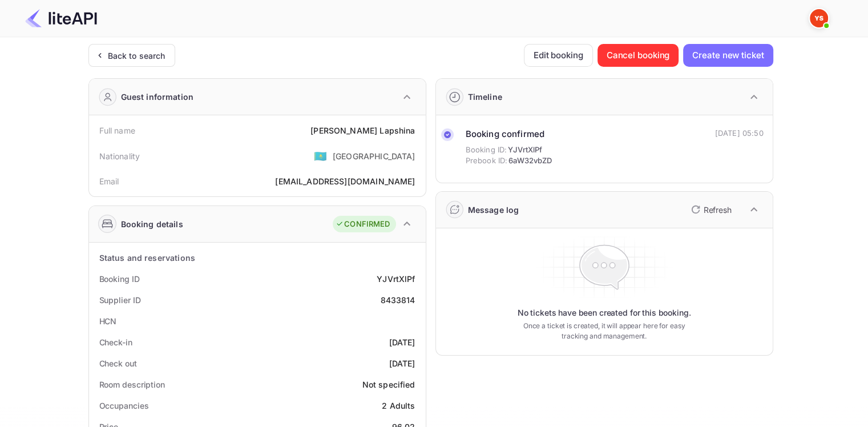  I want to click on img: LiteAPI Logo, so click(61, 18).